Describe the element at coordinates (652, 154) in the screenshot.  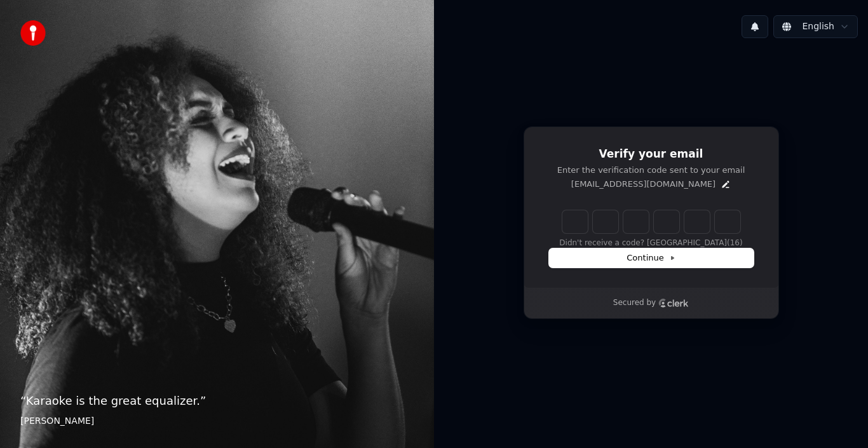
I see `h1: Verify your email` at that location.